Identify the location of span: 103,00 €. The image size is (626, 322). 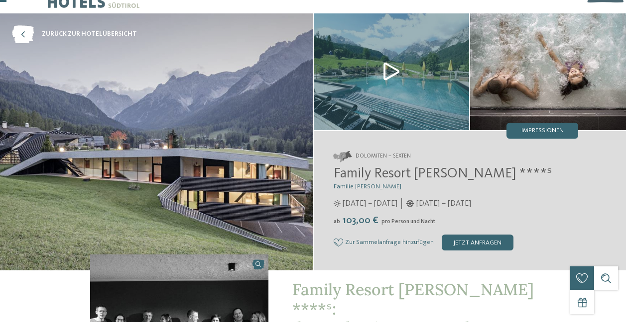
(360, 221).